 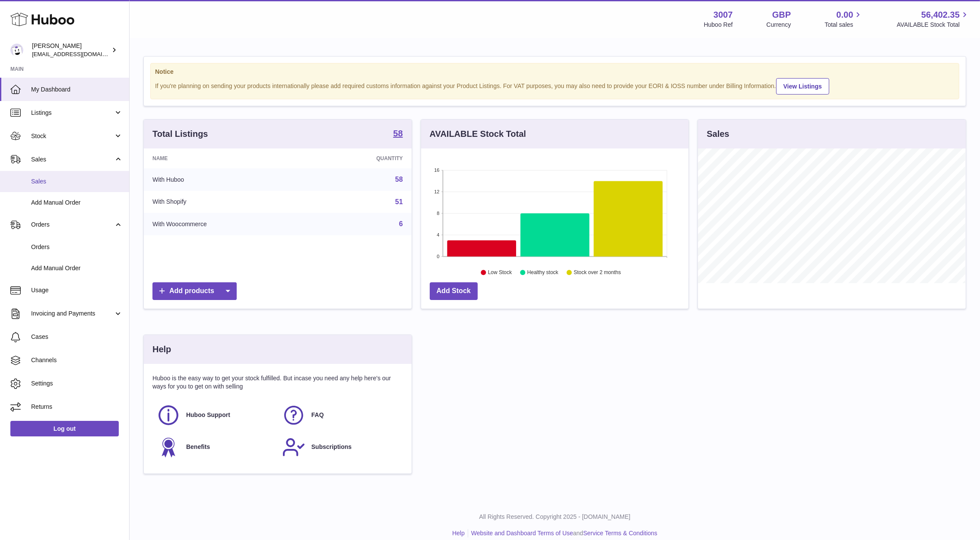 I want to click on h3: Sales, so click(x=718, y=134).